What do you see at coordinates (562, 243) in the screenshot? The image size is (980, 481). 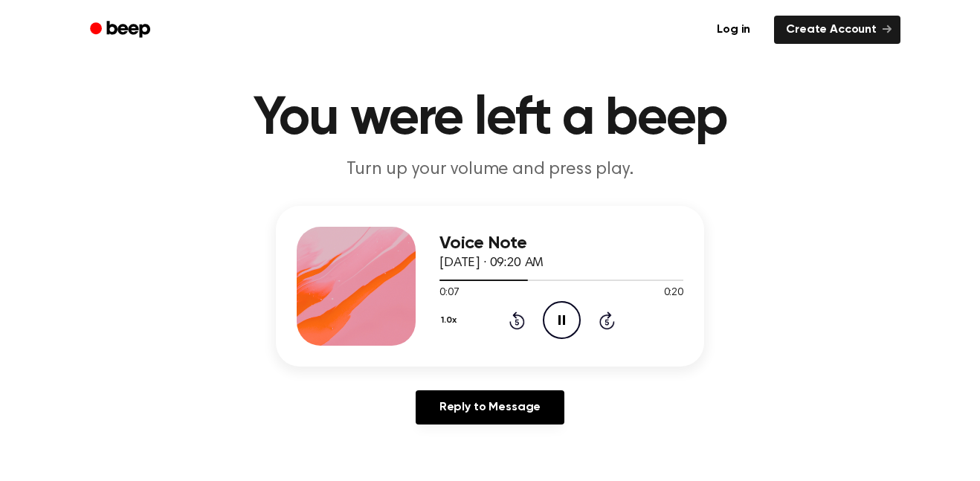 I see `h3: Voice Note` at bounding box center [562, 243].